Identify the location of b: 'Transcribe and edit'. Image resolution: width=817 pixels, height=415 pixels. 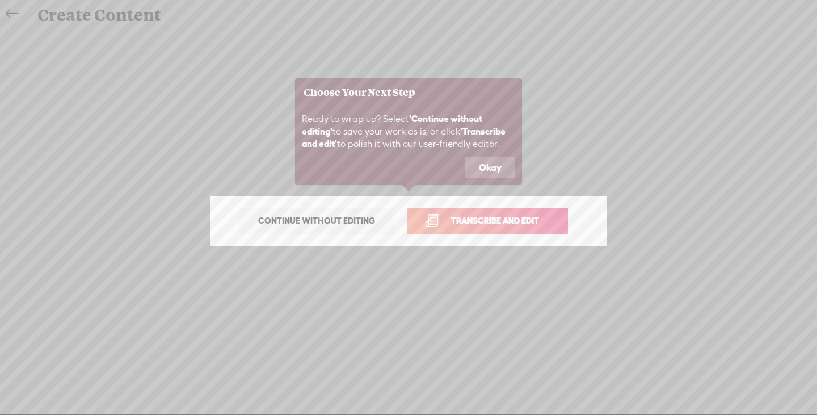
(404, 137).